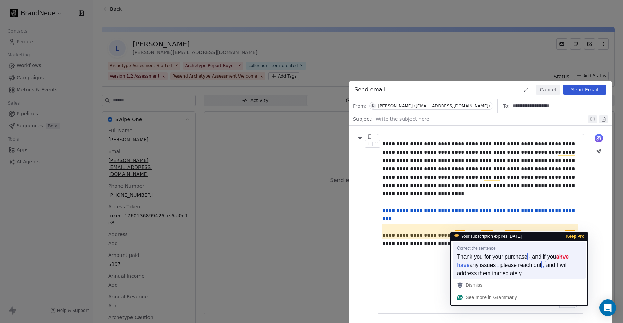  I want to click on div: To enrich screen reader interactions, please activate Accessibility in Grammarly extension settings, so click(480, 224).